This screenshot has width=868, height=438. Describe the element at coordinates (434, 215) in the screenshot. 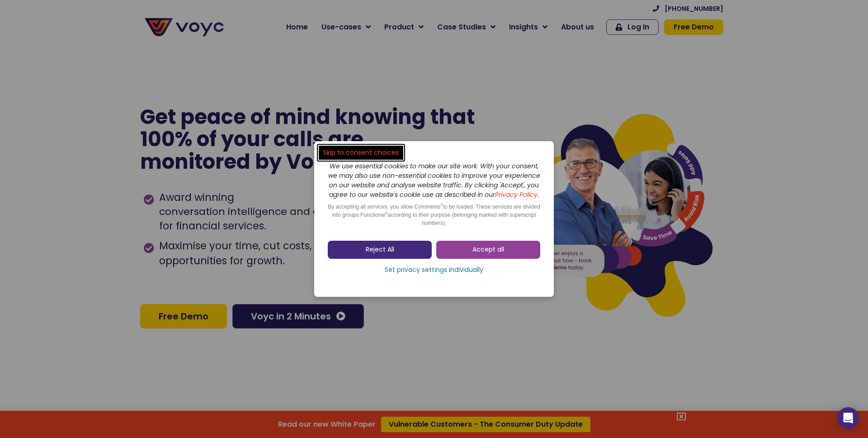

I see `span: By accepting all services, you allow Comments to be loaded. These services are divided into group...` at that location.